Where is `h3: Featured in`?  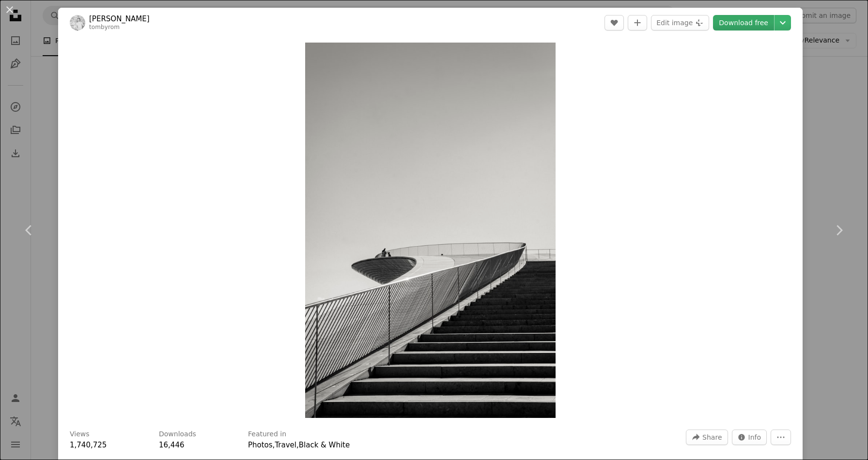
h3: Featured in is located at coordinates (267, 434).